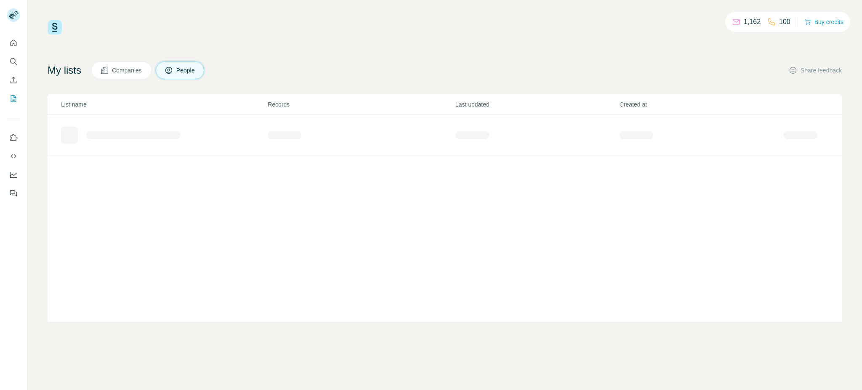 The image size is (862, 390). Describe the element at coordinates (752, 22) in the screenshot. I see `p: 1,162` at that location.